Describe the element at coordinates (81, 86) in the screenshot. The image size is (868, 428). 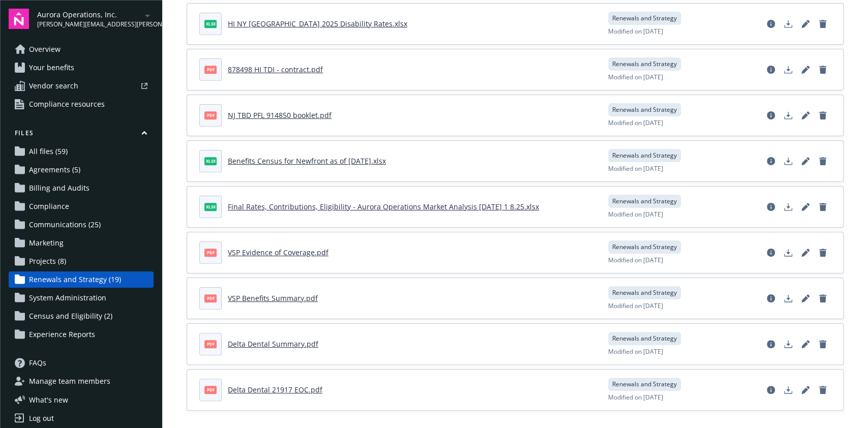
I see `a: Vendor search` at that location.